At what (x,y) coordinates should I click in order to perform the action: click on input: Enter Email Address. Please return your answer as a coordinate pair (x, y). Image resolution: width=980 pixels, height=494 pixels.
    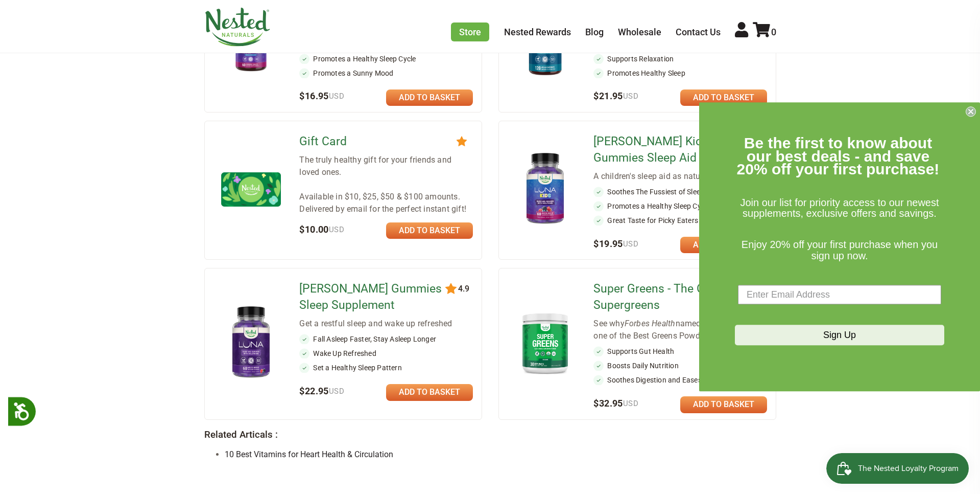
    Looking at the image, I should click on (839, 295).